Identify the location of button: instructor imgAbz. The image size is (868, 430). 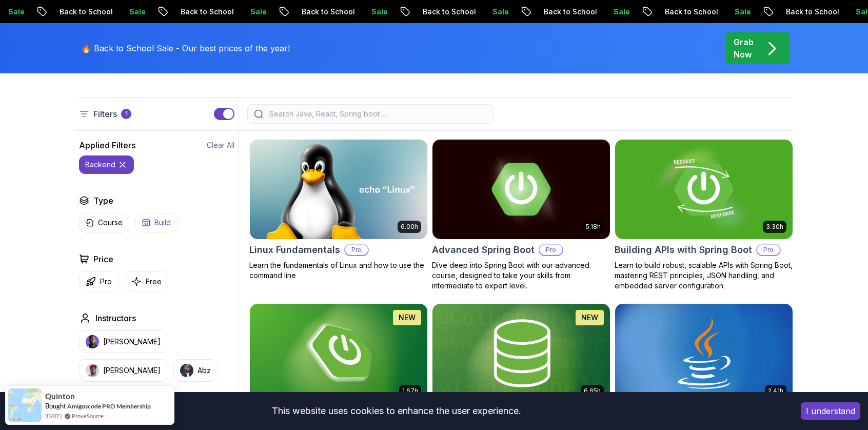
(196, 371).